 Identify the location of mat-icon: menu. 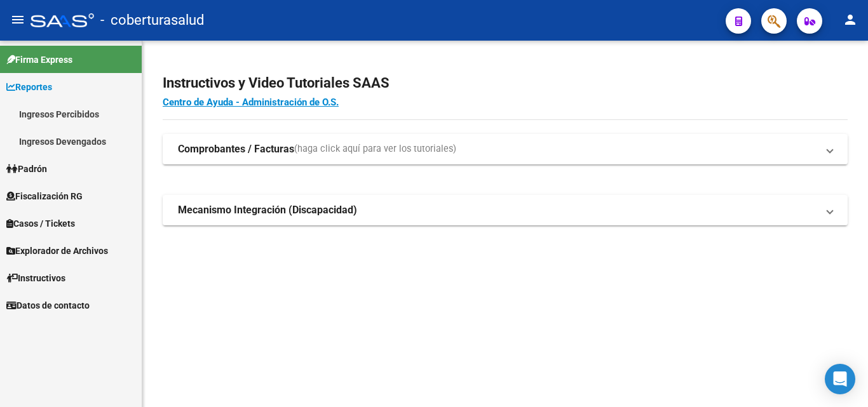
(18, 20).